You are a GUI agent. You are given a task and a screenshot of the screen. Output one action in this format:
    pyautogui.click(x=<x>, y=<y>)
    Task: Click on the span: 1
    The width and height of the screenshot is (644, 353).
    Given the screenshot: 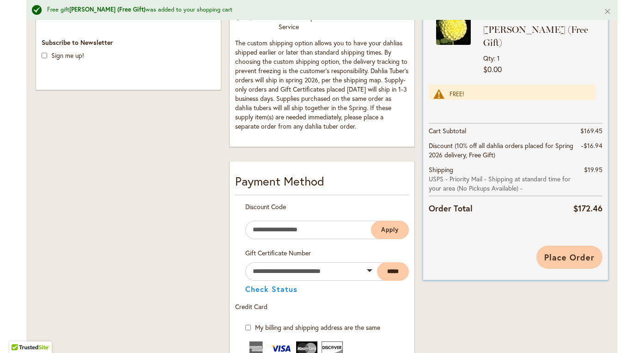 What is the action you would take?
    pyautogui.click(x=499, y=58)
    